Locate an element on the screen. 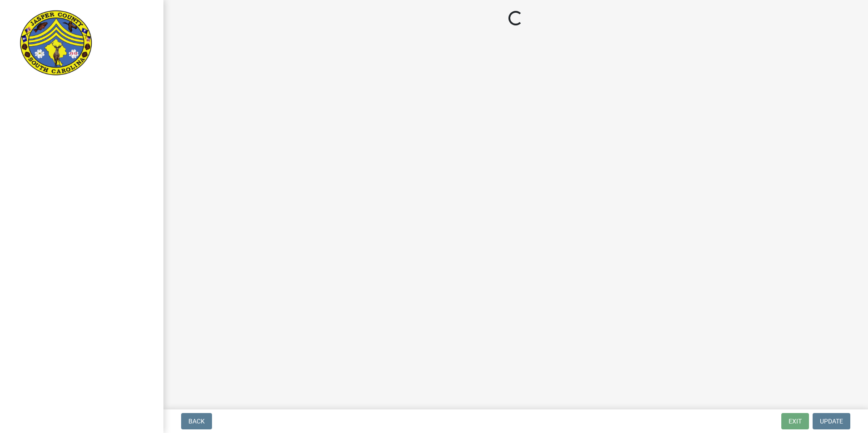 This screenshot has height=433, width=868. img: Jasper County, South Carolina is located at coordinates (56, 44).